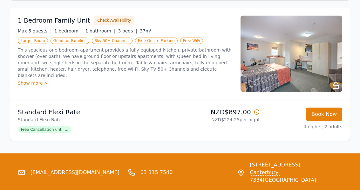 This screenshot has width=360, height=190. Describe the element at coordinates (45, 129) in the screenshot. I see `span: Free Cancellation until ...` at that location.